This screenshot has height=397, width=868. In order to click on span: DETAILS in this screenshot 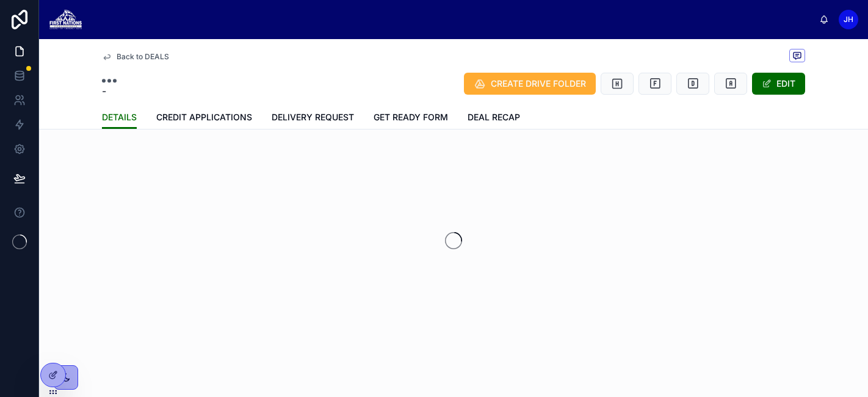, I will do `click(119, 117)`.